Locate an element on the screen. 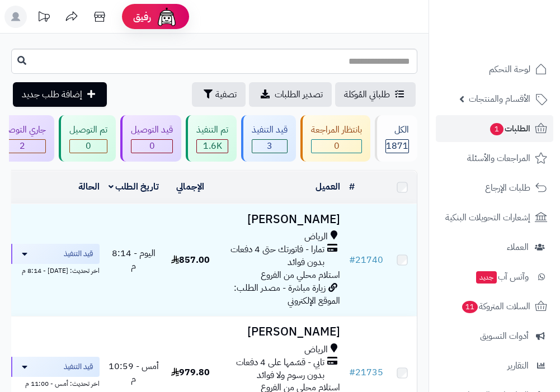 The width and height of the screenshot is (560, 392). div: 1556 is located at coordinates (212, 146).